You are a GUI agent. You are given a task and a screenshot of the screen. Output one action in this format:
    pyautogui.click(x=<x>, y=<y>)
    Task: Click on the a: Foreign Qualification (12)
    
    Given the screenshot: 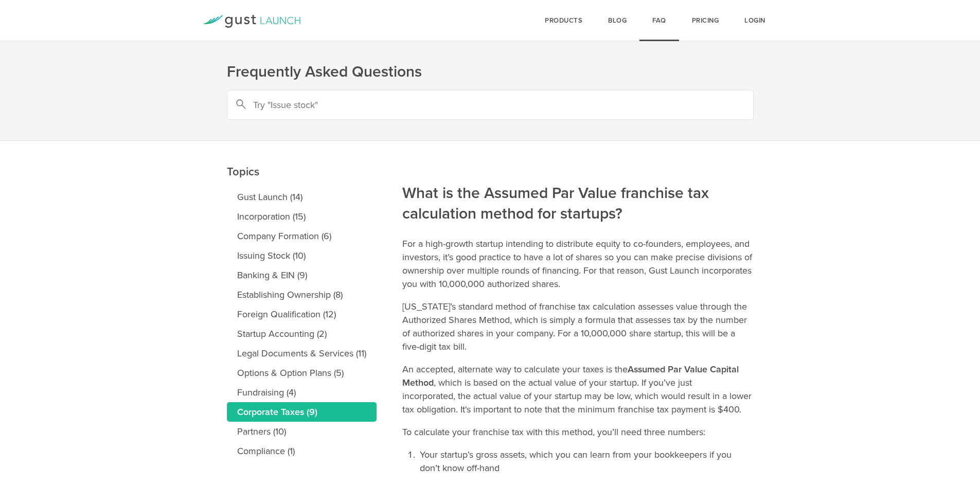 What is the action you would take?
    pyautogui.click(x=302, y=314)
    